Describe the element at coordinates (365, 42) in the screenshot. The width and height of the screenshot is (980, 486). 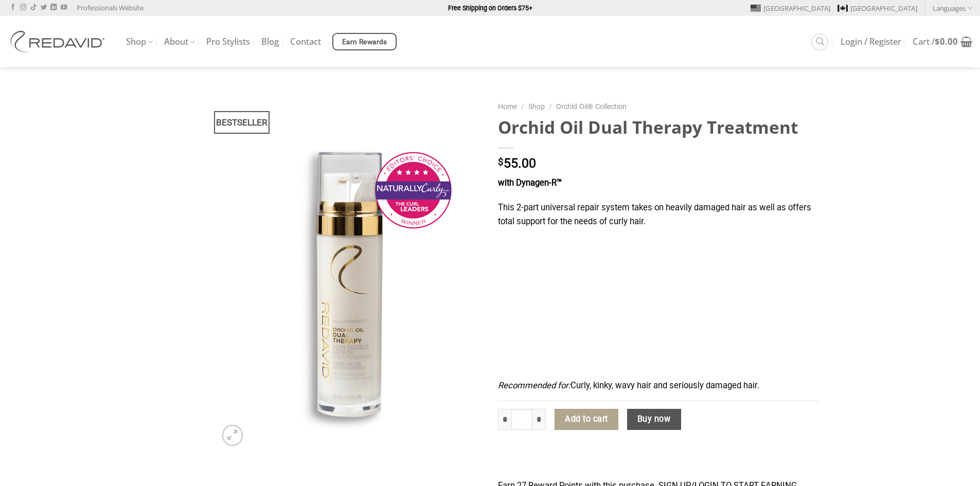
I see `span: Earn Rewards` at that location.